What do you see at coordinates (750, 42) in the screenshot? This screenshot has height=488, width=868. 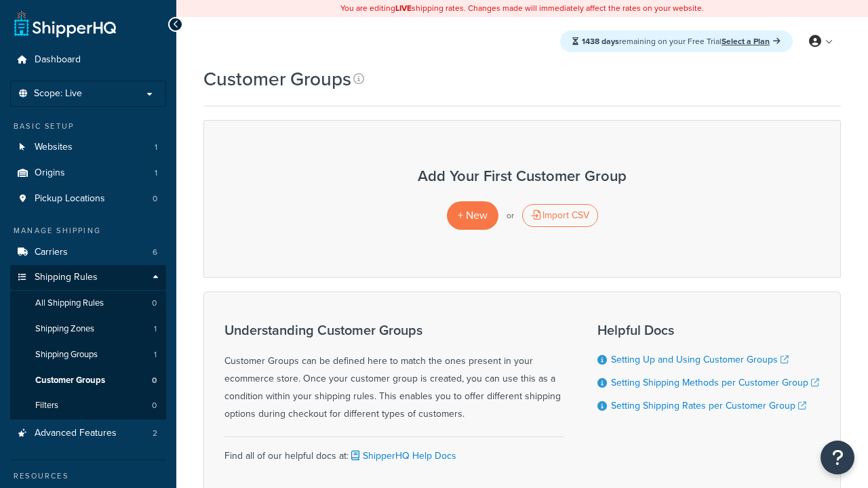 I see `a: Select a Plan` at bounding box center [750, 42].